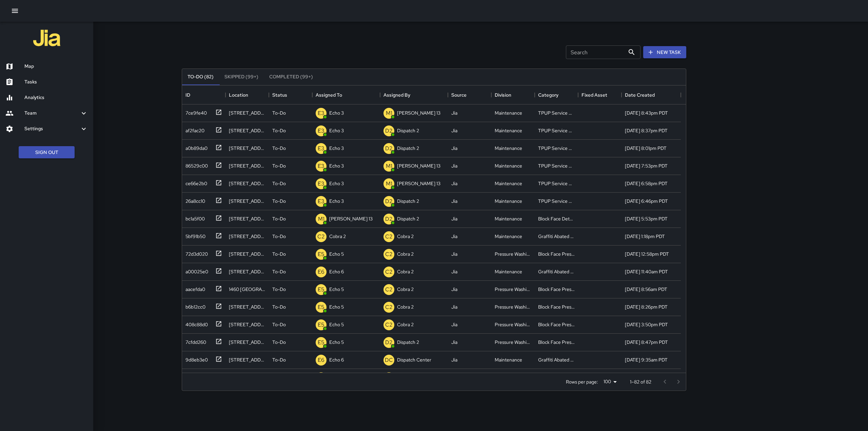  I want to click on button: Sign Out, so click(47, 153).